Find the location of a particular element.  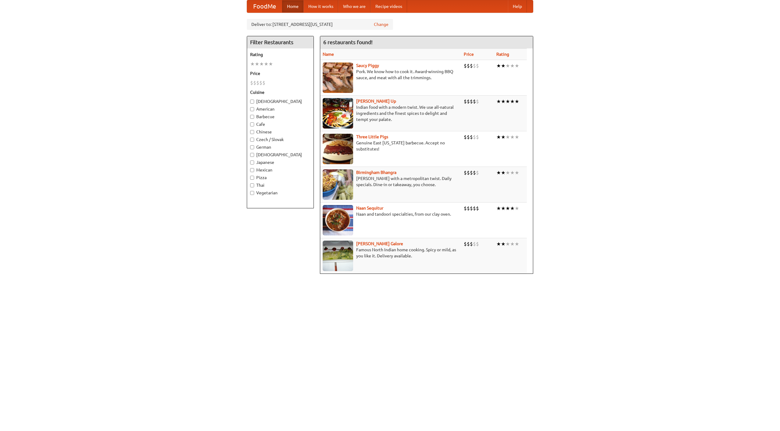

label: Japanese is located at coordinates (280, 162).